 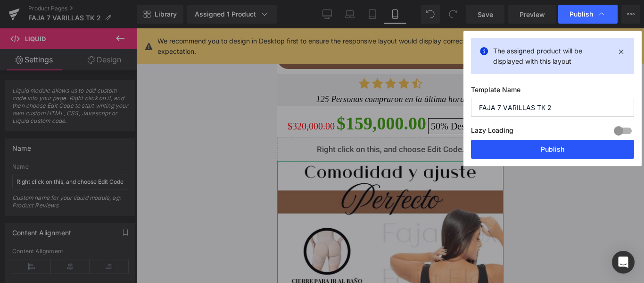 What do you see at coordinates (104, 95) in the screenshot?
I see `span: $159,000.00` at bounding box center [104, 95].